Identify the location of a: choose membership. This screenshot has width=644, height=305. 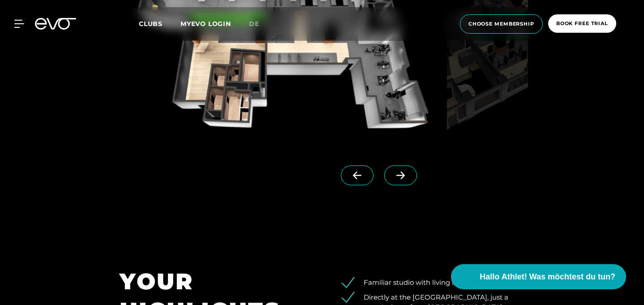
(501, 24).